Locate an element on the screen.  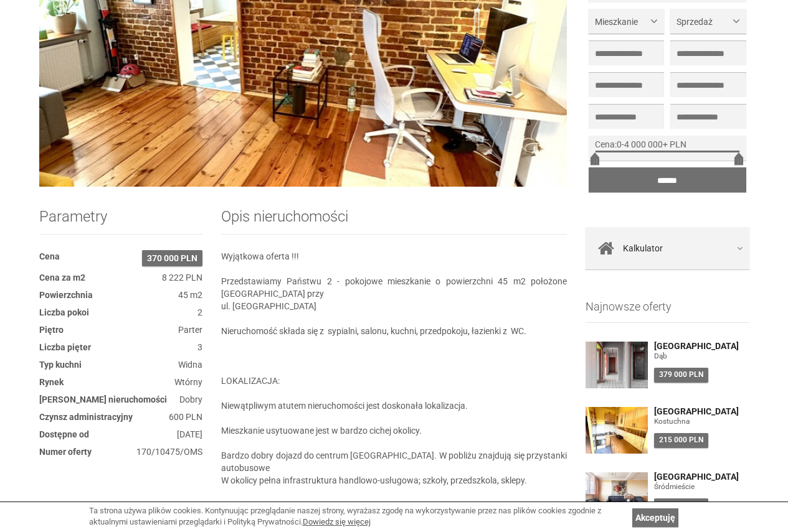
div: 215 000 PLN is located at coordinates (681, 440).